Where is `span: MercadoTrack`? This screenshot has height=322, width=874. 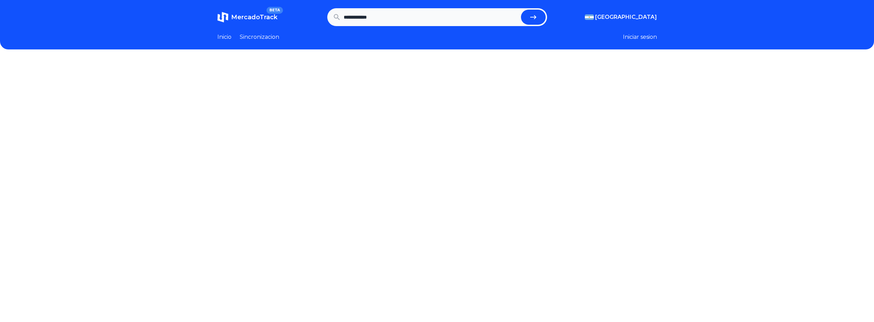 span: MercadoTrack is located at coordinates (254, 17).